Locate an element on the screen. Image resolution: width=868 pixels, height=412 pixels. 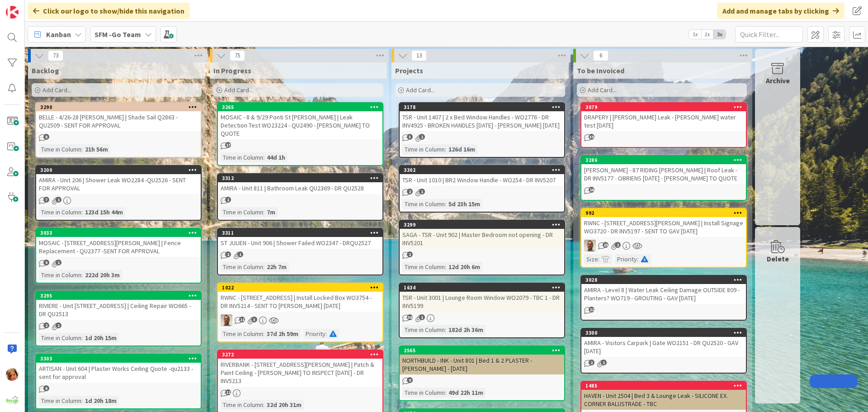
div: 1485 is located at coordinates (664, 386).